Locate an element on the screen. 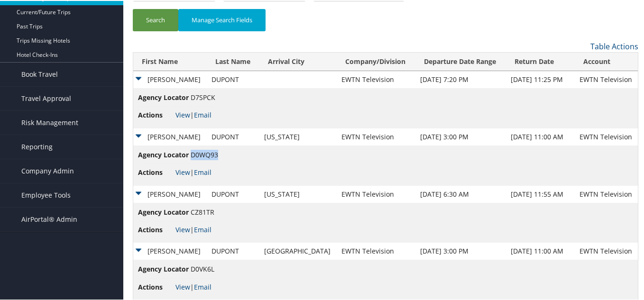 This screenshot has width=644, height=300. span: Reporting is located at coordinates (37, 146).